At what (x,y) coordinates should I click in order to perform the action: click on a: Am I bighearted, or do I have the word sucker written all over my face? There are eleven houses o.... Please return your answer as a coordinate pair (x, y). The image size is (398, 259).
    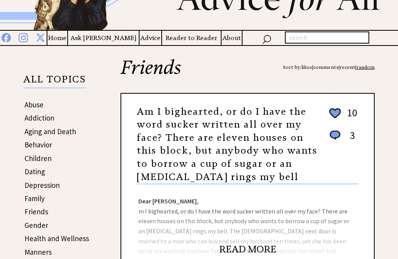
    Looking at the image, I should click on (227, 144).